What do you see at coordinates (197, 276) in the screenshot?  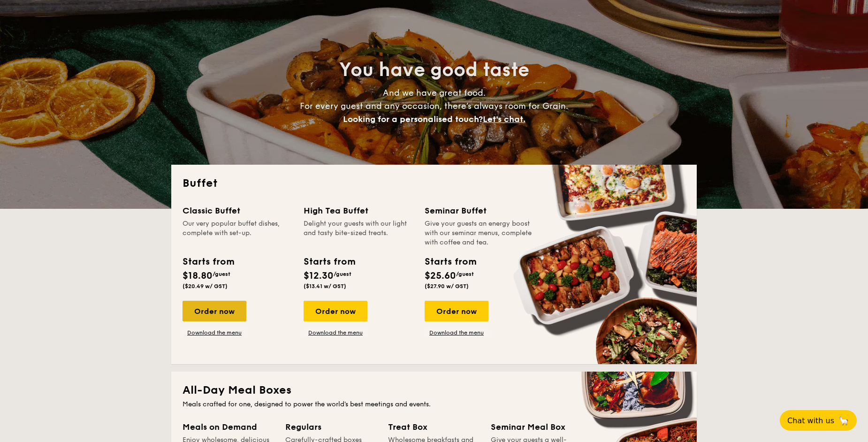 I see `span: $18.80` at bounding box center [197, 276].